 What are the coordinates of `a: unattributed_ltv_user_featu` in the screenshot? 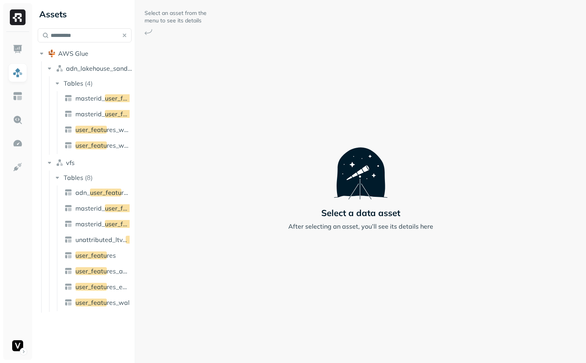 It's located at (97, 240).